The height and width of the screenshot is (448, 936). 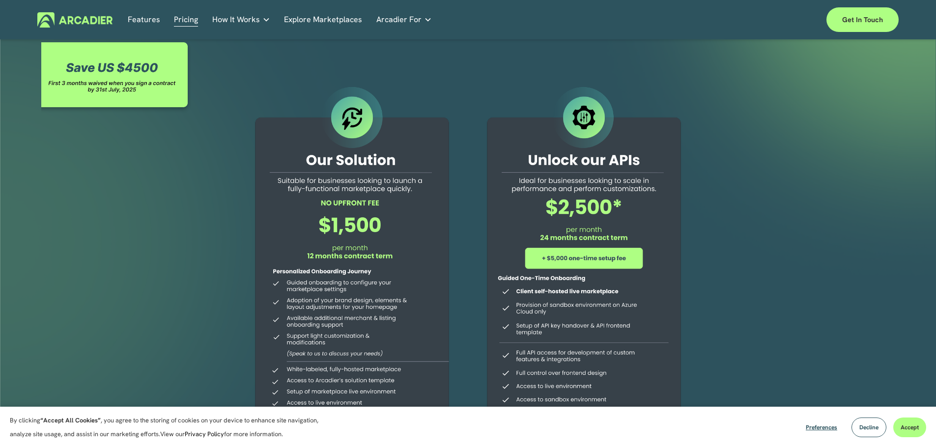 I want to click on strong: “Accept All Cookies”, so click(x=70, y=420).